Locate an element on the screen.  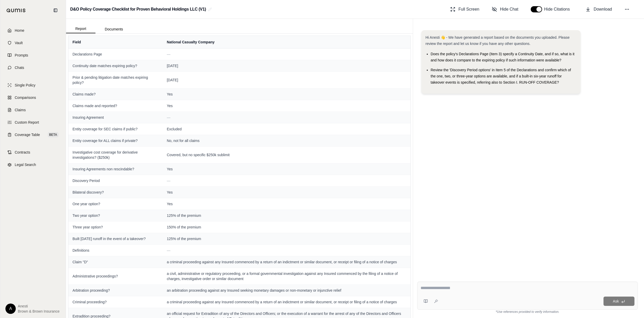
span: Excluded is located at coordinates (286, 129).